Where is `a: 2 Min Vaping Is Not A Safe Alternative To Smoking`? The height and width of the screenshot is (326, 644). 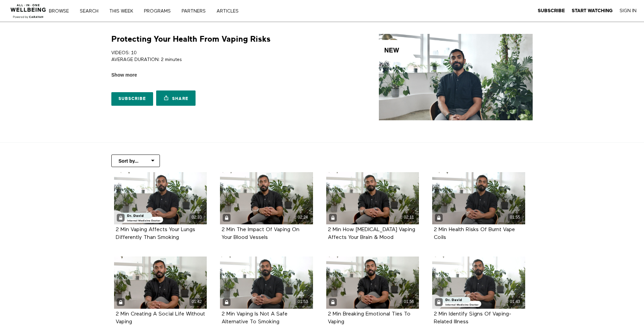
a: 2 Min Vaping Is Not A Safe Alternative To Smoking is located at coordinates (255, 318).